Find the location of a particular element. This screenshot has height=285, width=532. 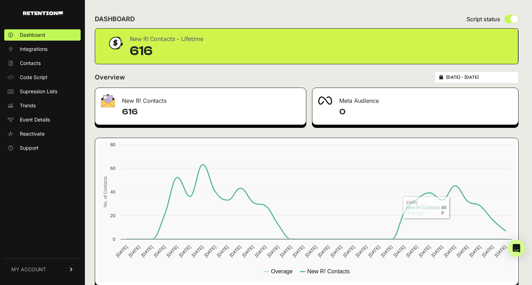

img: Retention.com is located at coordinates (43, 13).